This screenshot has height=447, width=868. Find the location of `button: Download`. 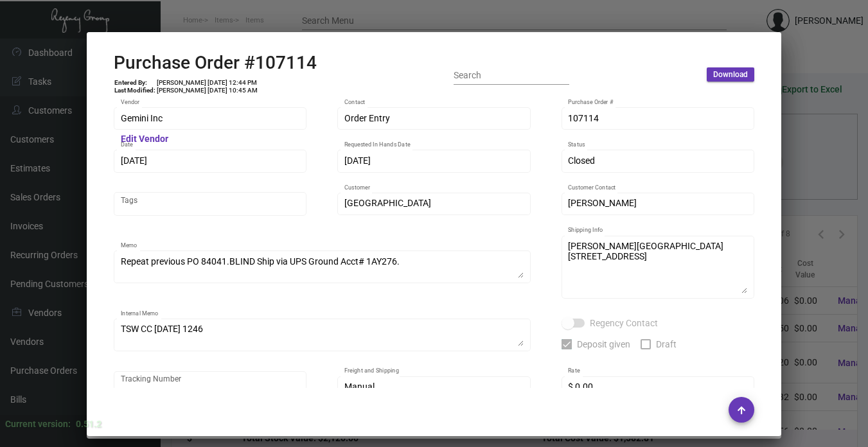

button: Download is located at coordinates (730, 75).